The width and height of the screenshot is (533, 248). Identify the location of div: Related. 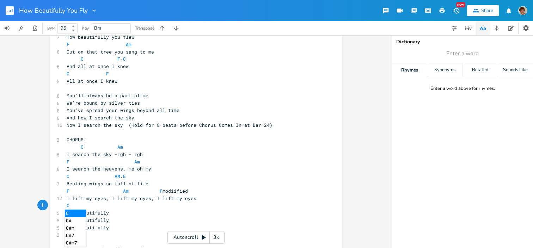
(480, 70).